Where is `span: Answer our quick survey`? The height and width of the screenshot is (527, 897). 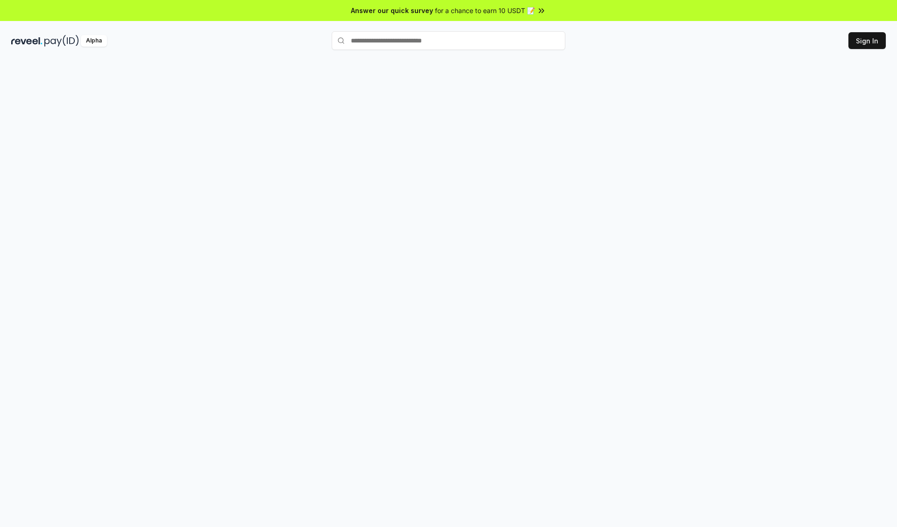
span: Answer our quick survey is located at coordinates (392, 10).